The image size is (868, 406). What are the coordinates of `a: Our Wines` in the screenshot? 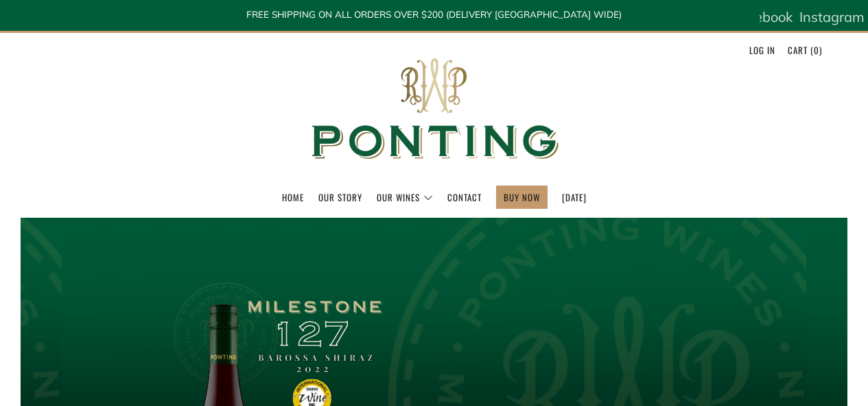 It's located at (404, 197).